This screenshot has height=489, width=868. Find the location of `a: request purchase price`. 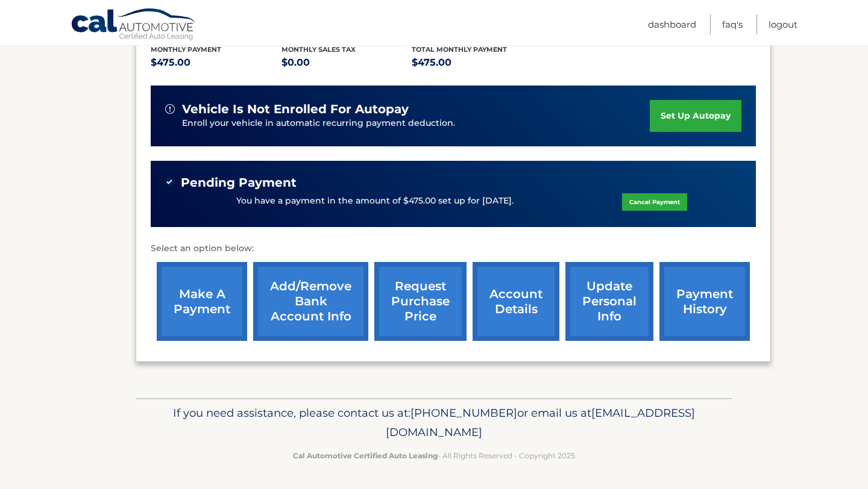

a: request purchase price is located at coordinates (420, 301).